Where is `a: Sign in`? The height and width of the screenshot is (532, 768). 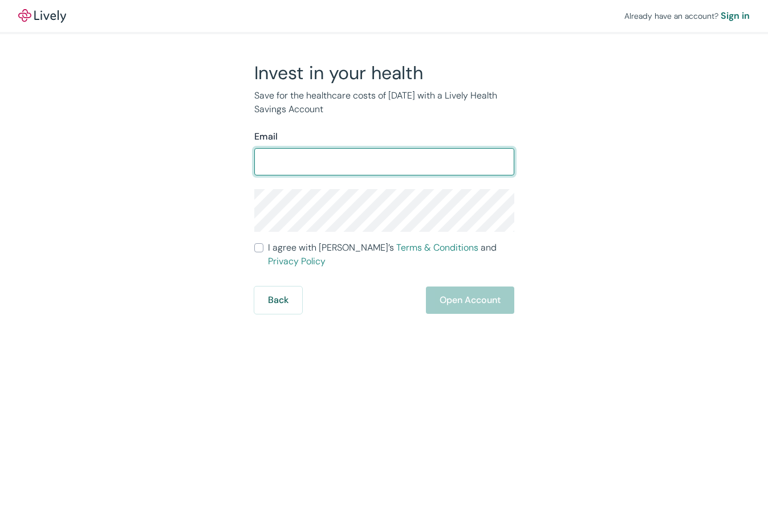
a: Sign in is located at coordinates (735, 16).